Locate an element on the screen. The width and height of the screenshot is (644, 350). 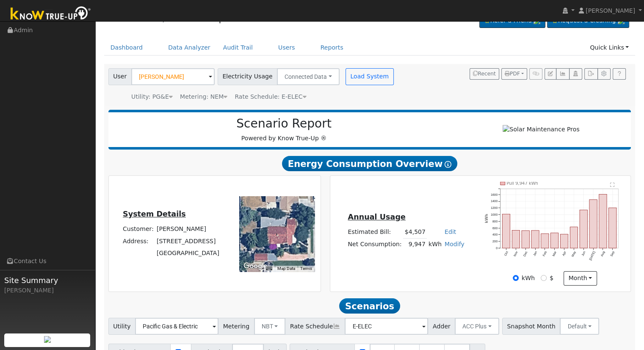
button: Load System is located at coordinates (370, 77).